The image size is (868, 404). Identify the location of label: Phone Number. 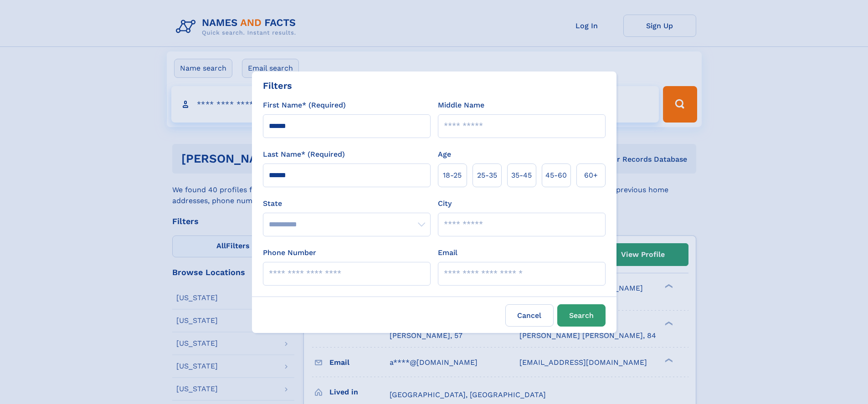
(289, 253).